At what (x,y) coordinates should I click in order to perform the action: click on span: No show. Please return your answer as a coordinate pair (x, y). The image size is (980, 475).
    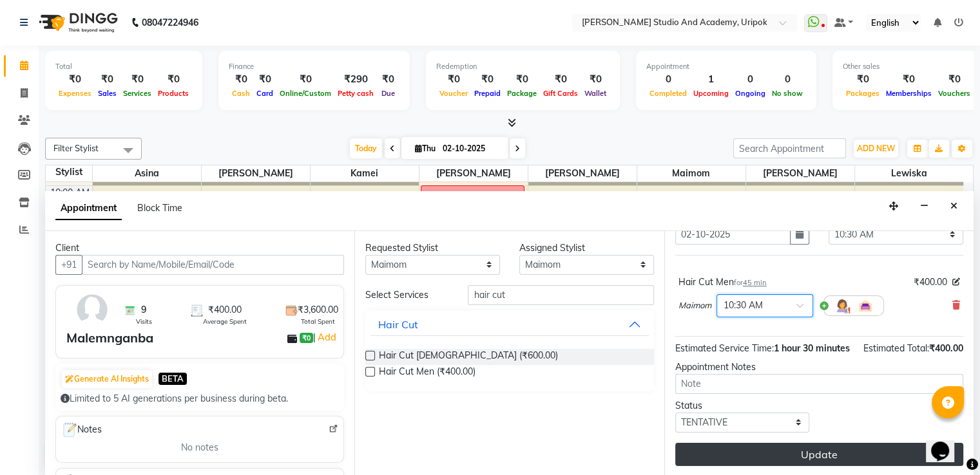
    Looking at the image, I should click on (787, 93).